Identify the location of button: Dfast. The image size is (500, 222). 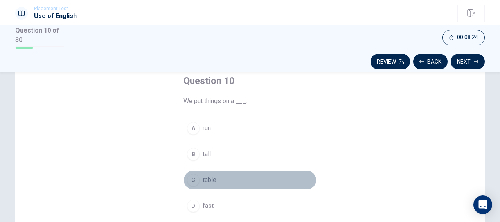
(250, 206).